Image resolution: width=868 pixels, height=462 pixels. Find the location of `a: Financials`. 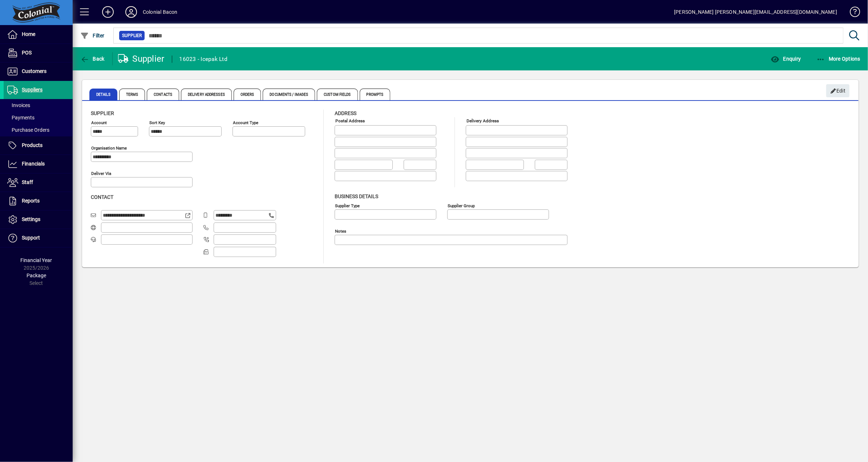

a: Financials is located at coordinates (38, 164).